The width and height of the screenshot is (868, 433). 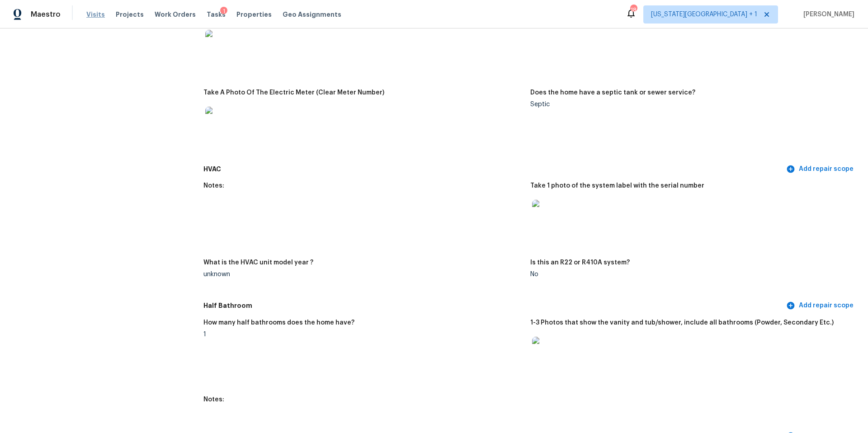 What do you see at coordinates (293, 93) in the screenshot?
I see `h5: Take A Photo Of The Electric Meter (Clear Meter Number)` at bounding box center [293, 93].